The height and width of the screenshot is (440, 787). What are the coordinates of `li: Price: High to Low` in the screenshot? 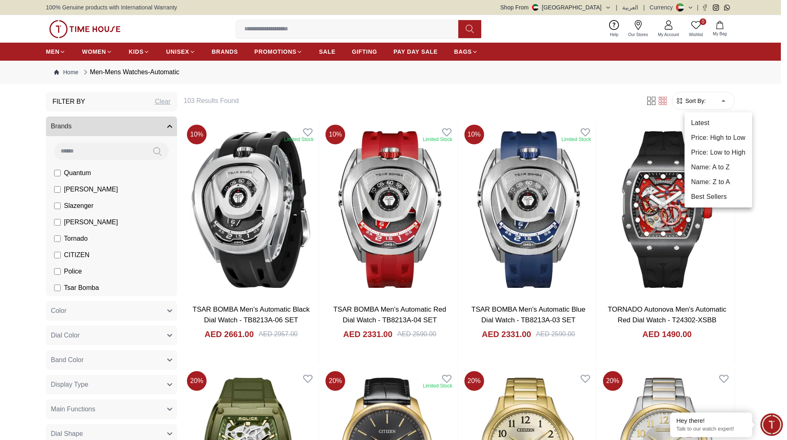 It's located at (718, 138).